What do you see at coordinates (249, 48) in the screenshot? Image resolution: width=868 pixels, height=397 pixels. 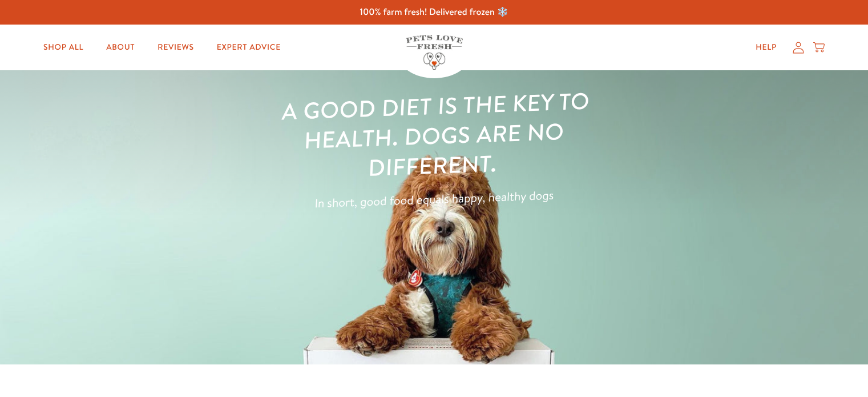 I see `a: Expert Advice` at bounding box center [249, 48].